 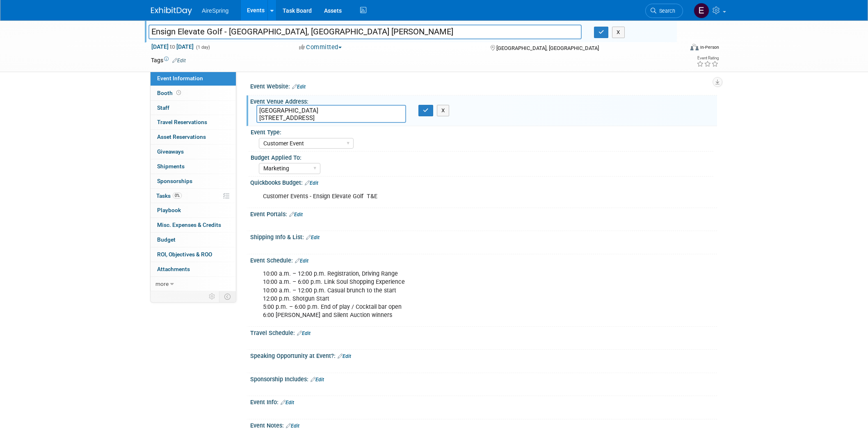 What do you see at coordinates (166, 240) in the screenshot?
I see `span: Budget` at bounding box center [166, 240].